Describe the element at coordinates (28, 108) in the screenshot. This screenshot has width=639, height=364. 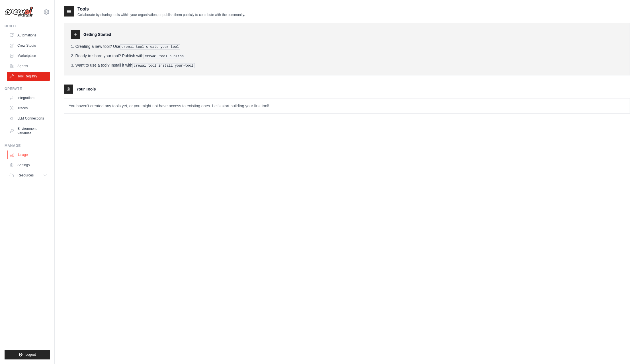
I see `a: Traces` at that location.